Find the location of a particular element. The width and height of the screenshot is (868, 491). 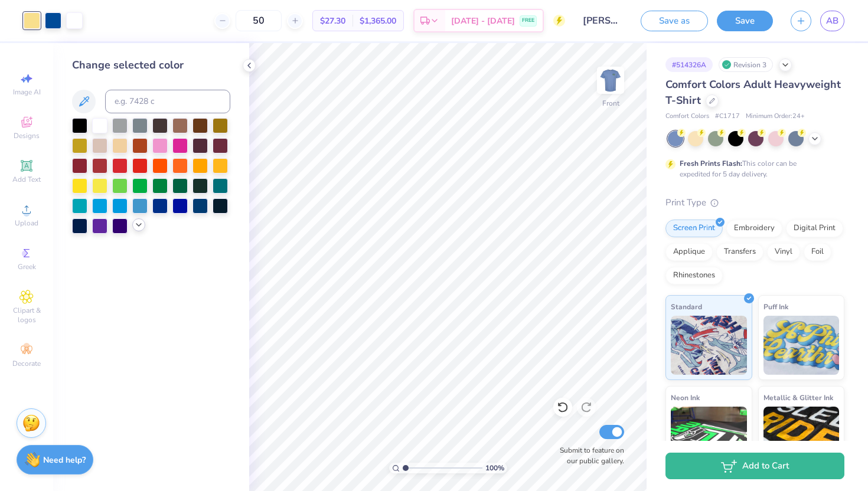

div: Transfers is located at coordinates (740, 252).